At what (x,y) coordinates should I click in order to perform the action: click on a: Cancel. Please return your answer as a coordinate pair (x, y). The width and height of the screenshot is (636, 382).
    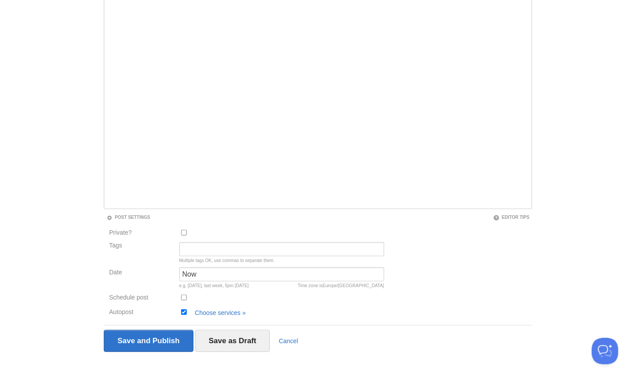
    Looking at the image, I should click on (288, 341).